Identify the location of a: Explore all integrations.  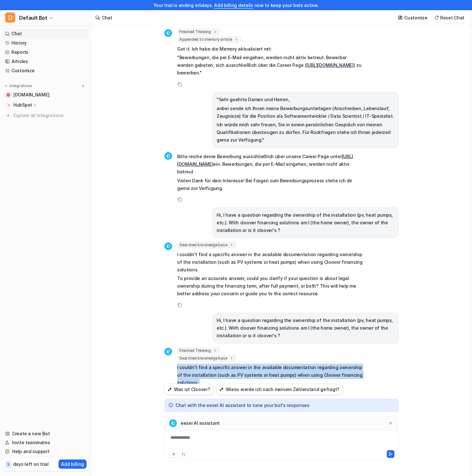
(45, 115).